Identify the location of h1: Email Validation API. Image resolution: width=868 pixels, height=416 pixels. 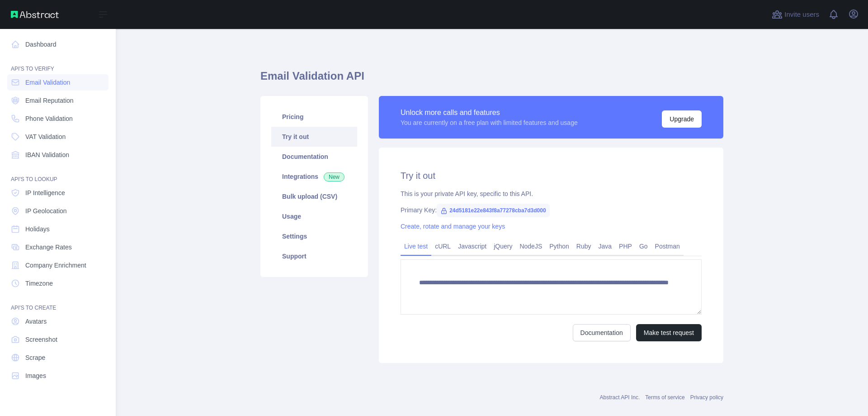
(491, 80).